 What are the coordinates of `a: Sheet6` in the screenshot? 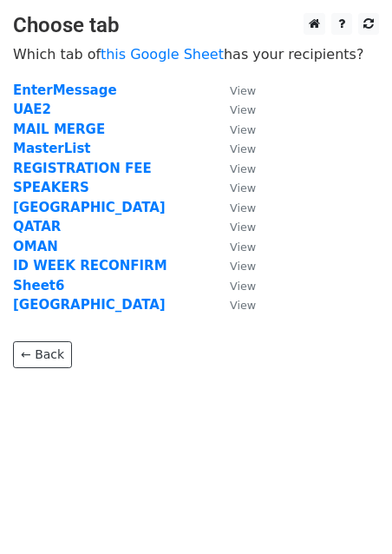 It's located at (38, 285).